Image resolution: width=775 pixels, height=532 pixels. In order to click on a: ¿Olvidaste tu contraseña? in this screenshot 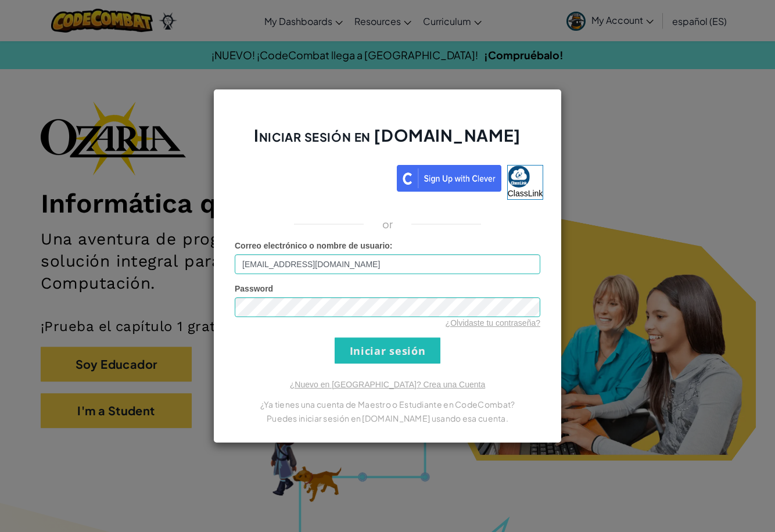, I will do `click(493, 323)`.